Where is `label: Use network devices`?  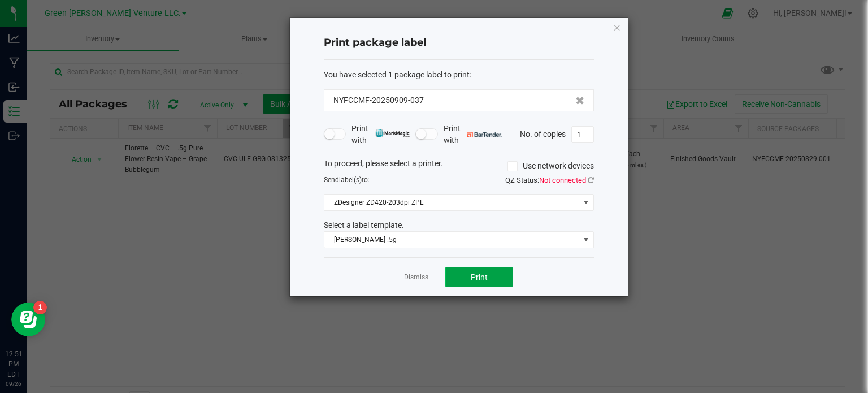 label: Use network devices is located at coordinates (551, 165).